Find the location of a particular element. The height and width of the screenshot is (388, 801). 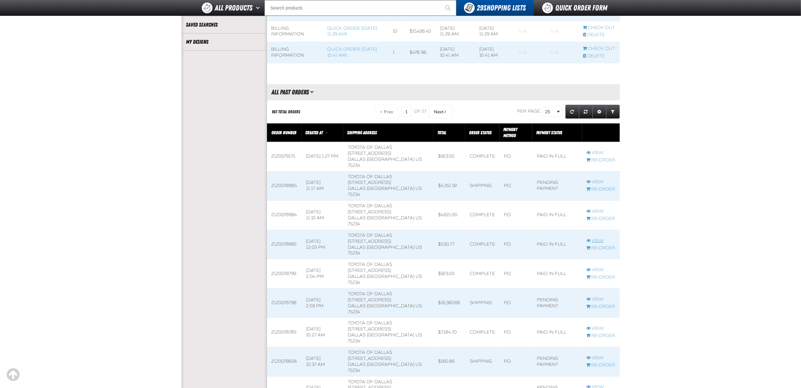

span: Order Status is located at coordinates (480, 133).